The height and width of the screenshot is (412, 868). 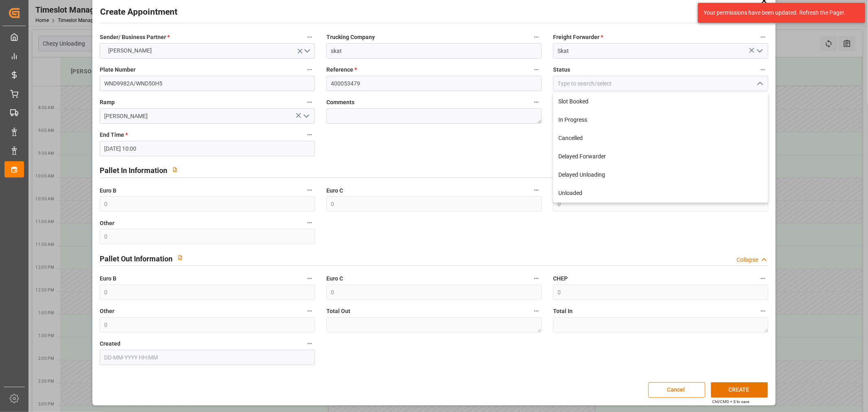 What do you see at coordinates (731, 402) in the screenshot?
I see `div: Ctrl/CMD + S to save` at bounding box center [731, 402].